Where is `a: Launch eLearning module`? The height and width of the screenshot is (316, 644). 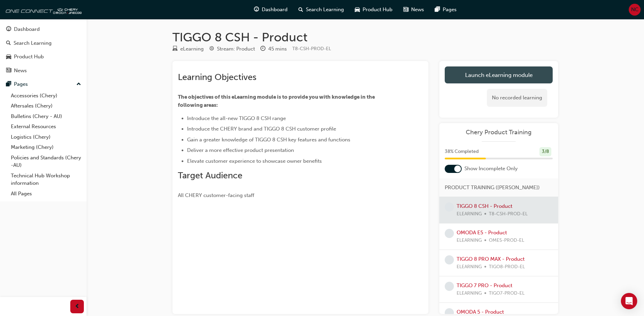 a: Launch eLearning module is located at coordinates (499, 75).